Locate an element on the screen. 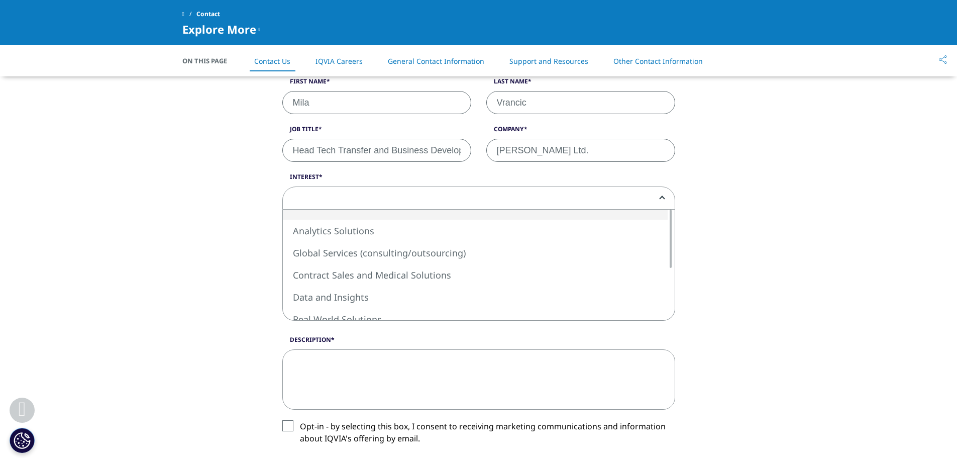  label: Job Title is located at coordinates (377, 132).